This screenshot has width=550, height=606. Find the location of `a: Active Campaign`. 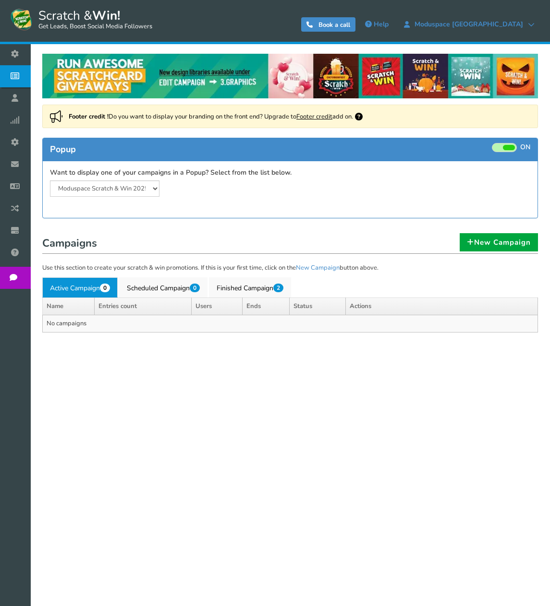

a: Active Campaign is located at coordinates (80, 287).